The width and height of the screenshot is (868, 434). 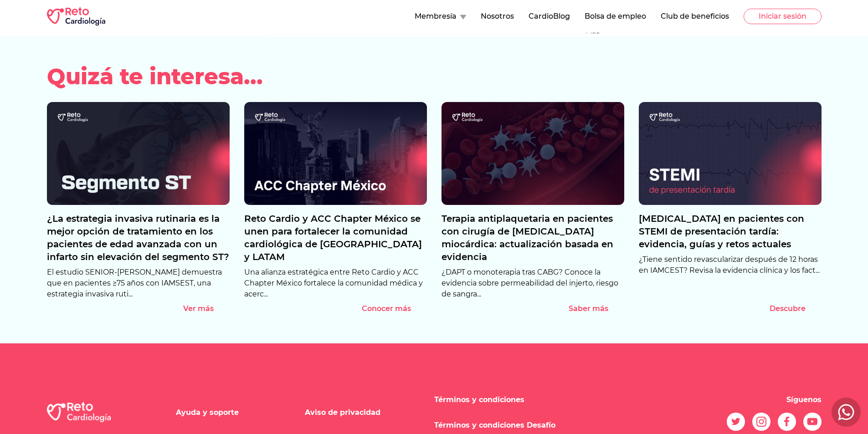 I want to click on button: Membresía, so click(x=440, y=16).